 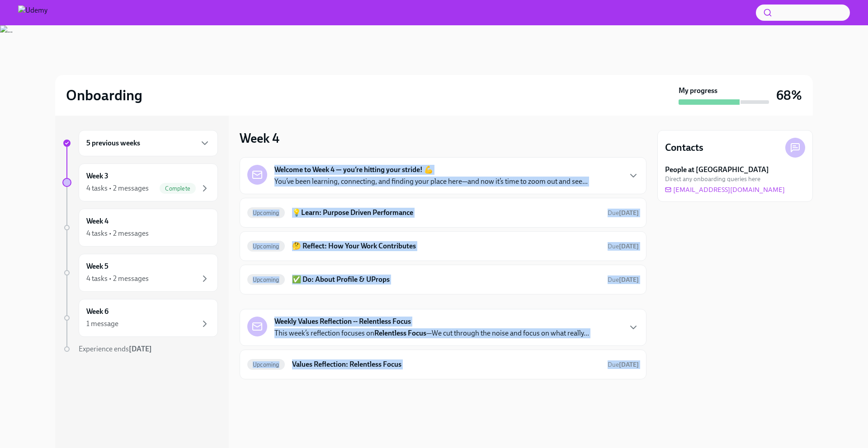 What do you see at coordinates (140, 318) in the screenshot?
I see `a: Week 61 message` at bounding box center [140, 318].